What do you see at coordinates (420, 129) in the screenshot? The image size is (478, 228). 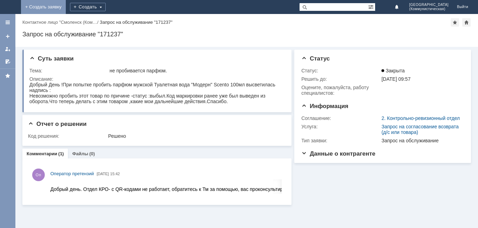 I see `a: Запрос на согласование возврата (д/с или товара)` at bounding box center [420, 129].